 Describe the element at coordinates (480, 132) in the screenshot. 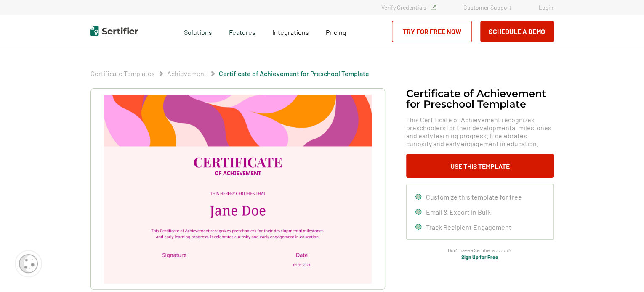

I see `span: This Certificate of Achievement recognizes preschoolers for their developmental milestones and ea...` at that location.